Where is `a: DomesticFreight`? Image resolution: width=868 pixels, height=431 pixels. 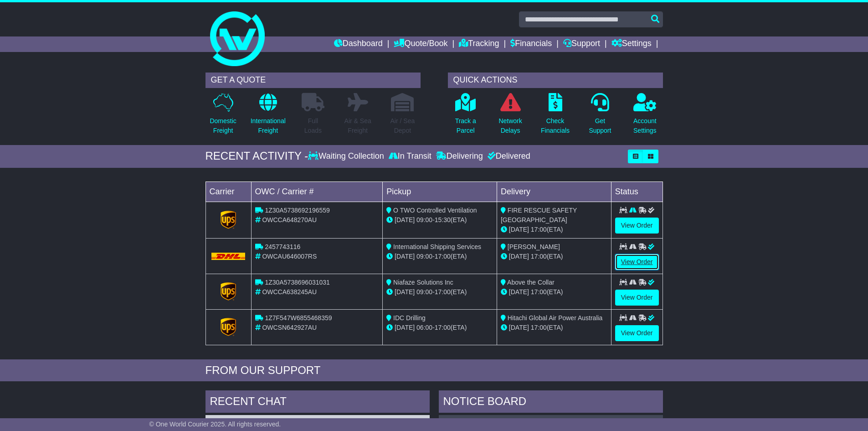 a: DomesticFreight is located at coordinates (223, 116).